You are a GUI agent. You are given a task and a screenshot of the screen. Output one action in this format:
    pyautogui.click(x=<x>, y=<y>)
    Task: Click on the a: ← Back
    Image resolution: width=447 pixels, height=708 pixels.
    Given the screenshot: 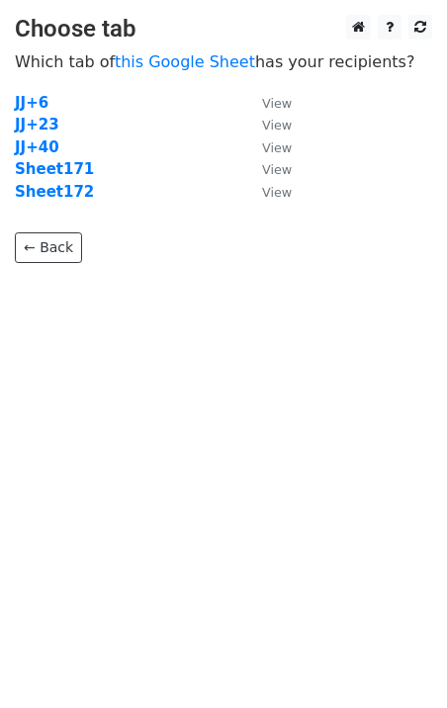 What is the action you would take?
    pyautogui.click(x=48, y=247)
    